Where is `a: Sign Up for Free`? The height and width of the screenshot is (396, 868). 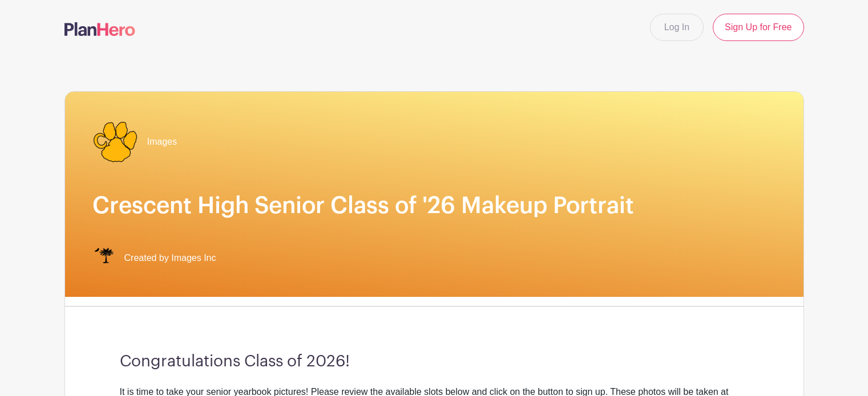 a: Sign Up for Free is located at coordinates (758, 27).